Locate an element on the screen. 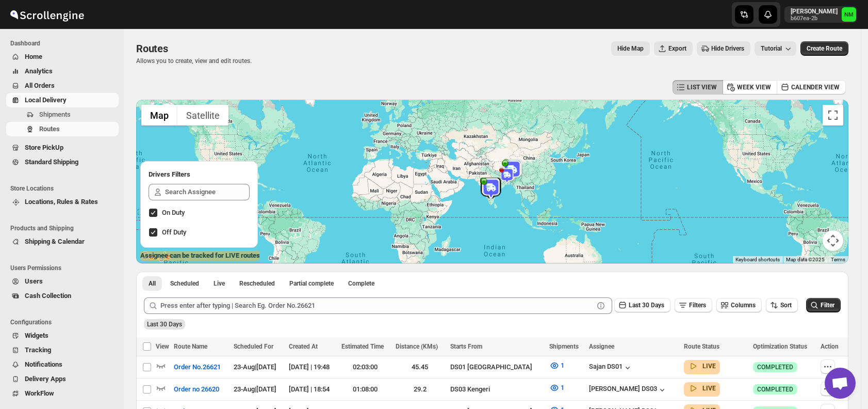  button: Show satellite imagery is located at coordinates (202, 115).